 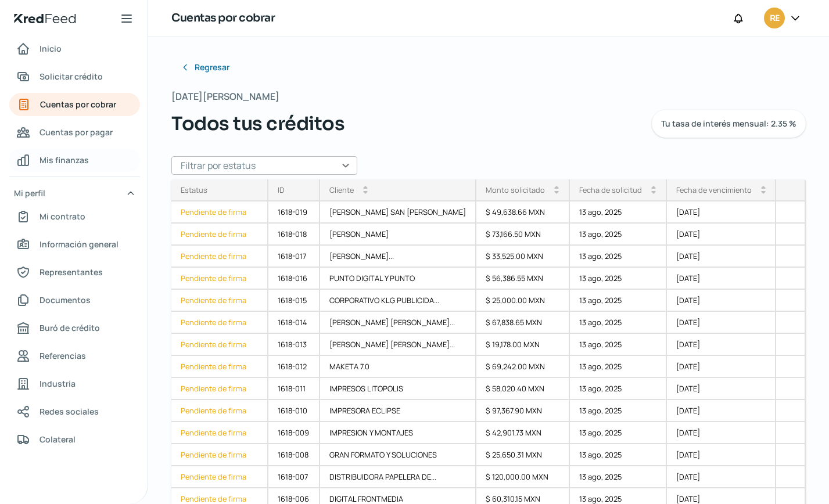 What do you see at coordinates (523, 323) in the screenshot?
I see `div: $ 67,838.65 MXN` at bounding box center [523, 323].